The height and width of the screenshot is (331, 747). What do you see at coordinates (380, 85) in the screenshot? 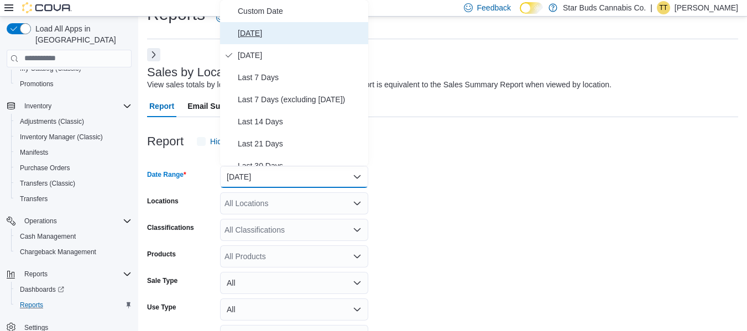
I see `div: View sales totals by location for a specified date range. This report is equivalent to the Sales ...` at bounding box center [380, 85].